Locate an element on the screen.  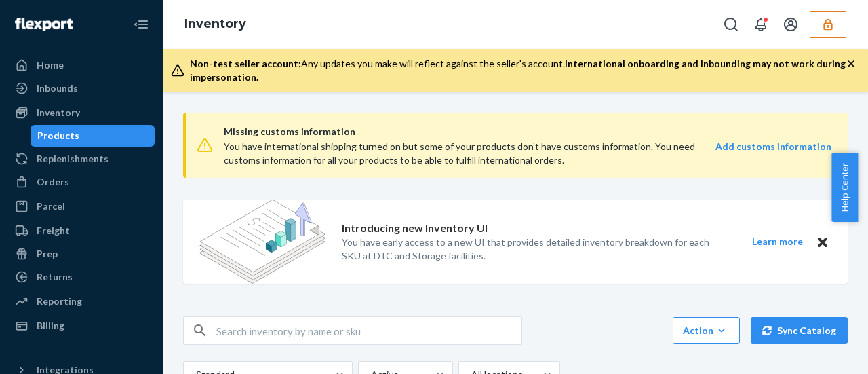
div: Home is located at coordinates (50, 65).